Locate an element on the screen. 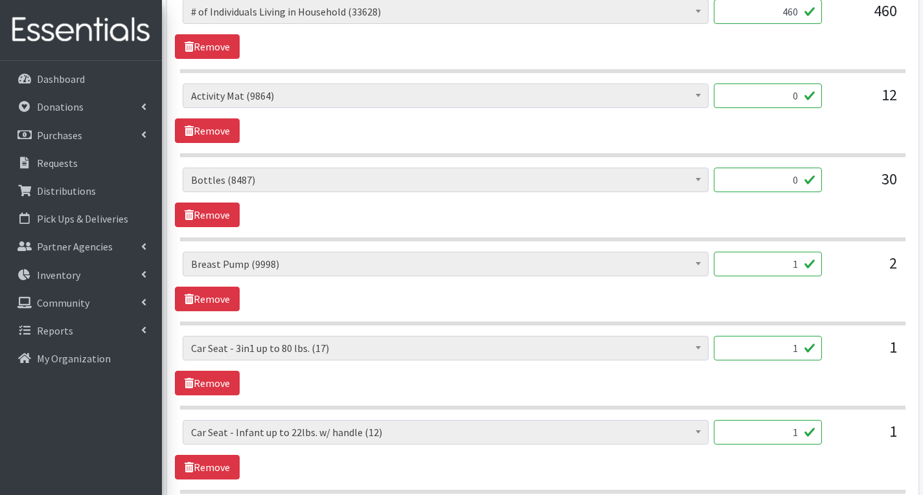 The width and height of the screenshot is (923, 495). a: Donations is located at coordinates (81, 107).